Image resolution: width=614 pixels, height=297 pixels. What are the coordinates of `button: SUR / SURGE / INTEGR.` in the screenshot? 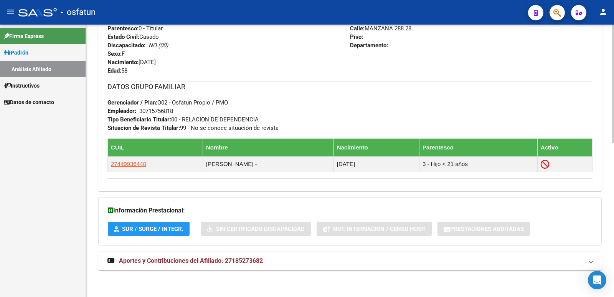 It's located at (149, 228).